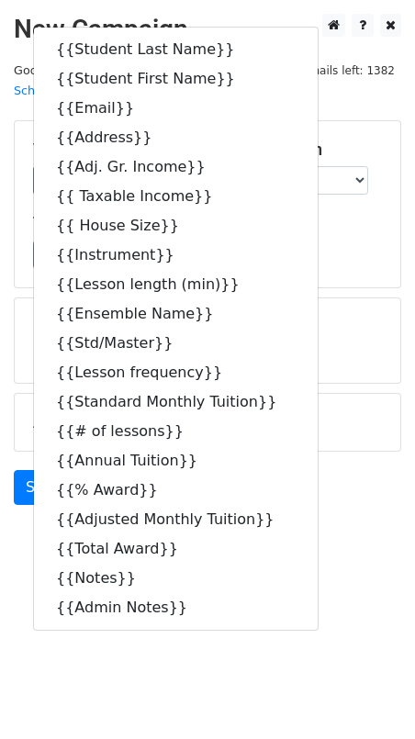 This screenshot has width=415, height=739. Describe the element at coordinates (369, 695) in the screenshot. I see `div: Chat Widget` at that location.